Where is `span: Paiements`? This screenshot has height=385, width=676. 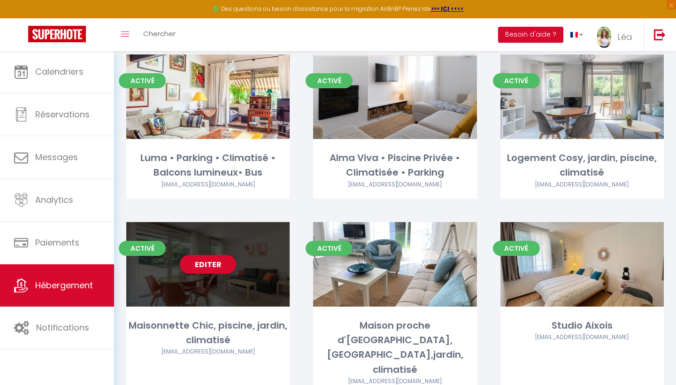
span: Paiements is located at coordinates (57, 242).